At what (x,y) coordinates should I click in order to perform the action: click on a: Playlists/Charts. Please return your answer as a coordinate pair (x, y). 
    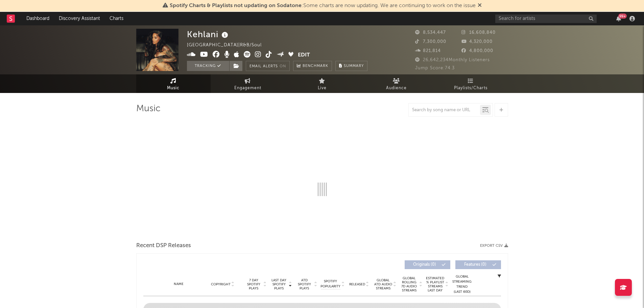
    Looking at the image, I should click on (471, 83).